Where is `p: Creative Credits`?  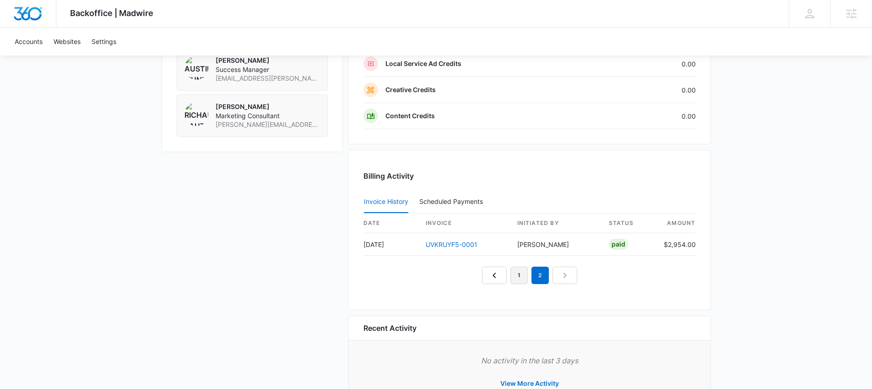 p: Creative Credits is located at coordinates (411, 90).